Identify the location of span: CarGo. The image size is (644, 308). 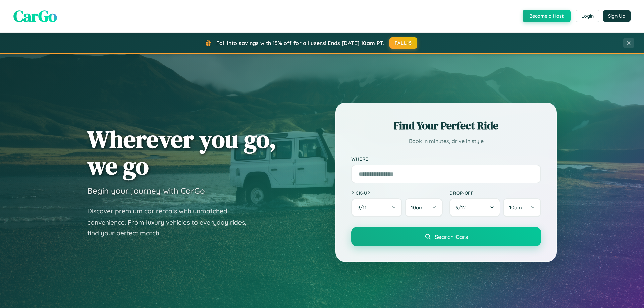
(35, 16).